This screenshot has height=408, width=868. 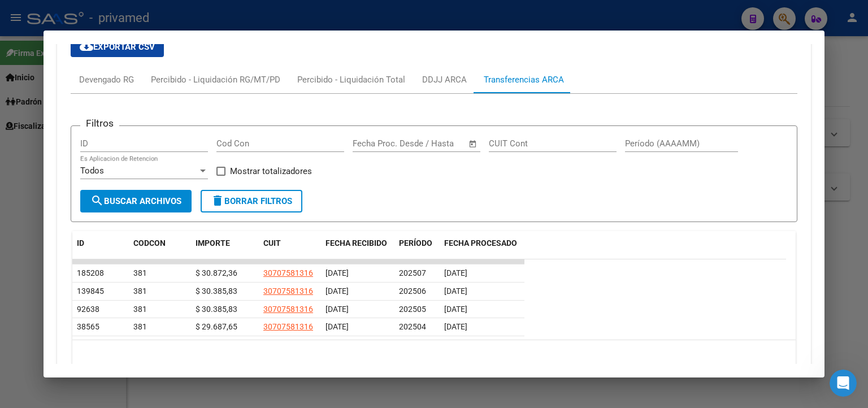 I want to click on span: Exportar CSV, so click(x=117, y=47).